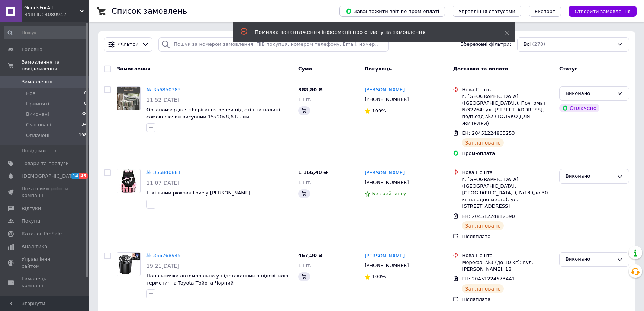 The width and height of the screenshot is (644, 311). Describe the element at coordinates (312, 172) in the screenshot. I see `span: 1 166,40 ₴` at that location.